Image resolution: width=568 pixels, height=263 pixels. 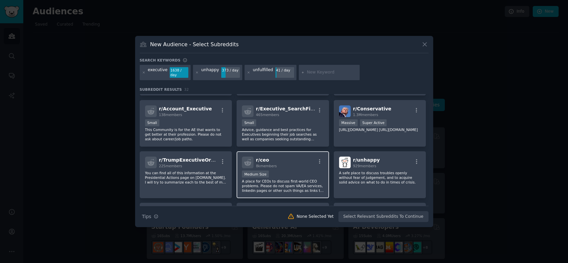 I want to click on p: A safe place to discuss troubles openly without fear of judgement, and to acquire solid advice on..., so click(x=380, y=178).